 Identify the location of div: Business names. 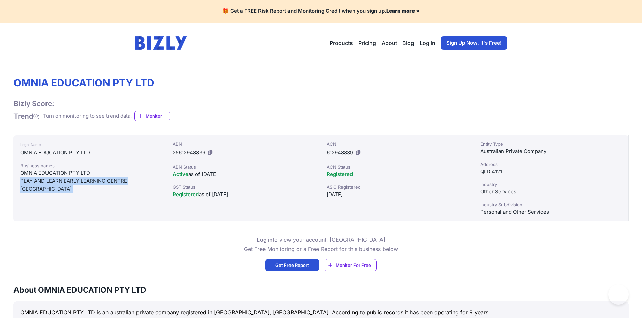
(90, 166).